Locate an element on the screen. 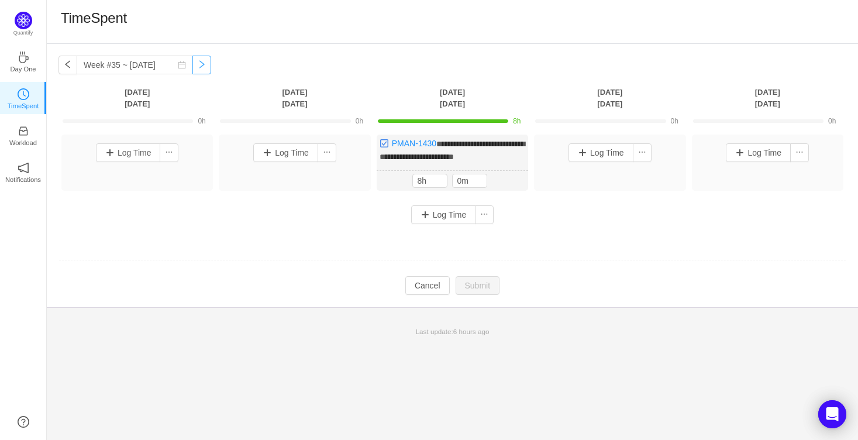  a: icon: inboxWorkload is located at coordinates (23, 135).